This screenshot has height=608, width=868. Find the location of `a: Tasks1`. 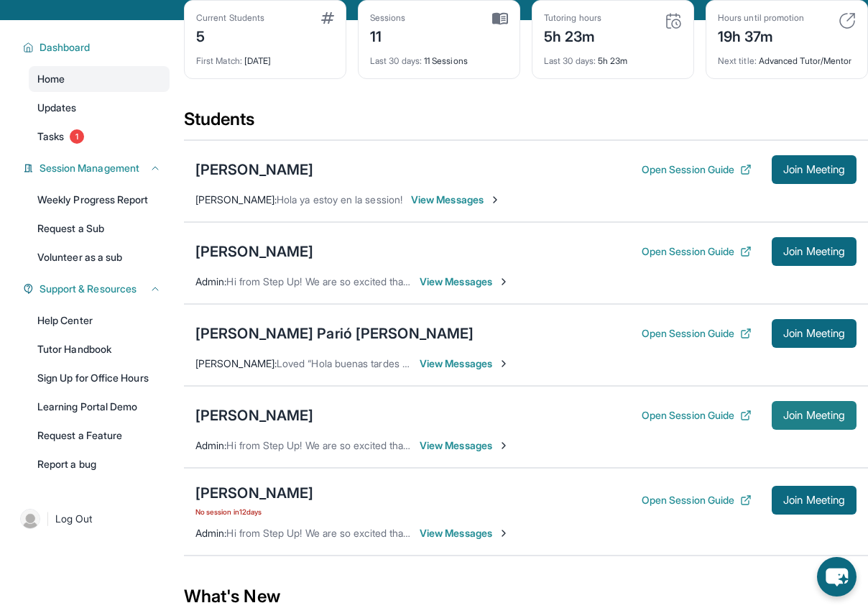

a: Tasks1 is located at coordinates (99, 136).